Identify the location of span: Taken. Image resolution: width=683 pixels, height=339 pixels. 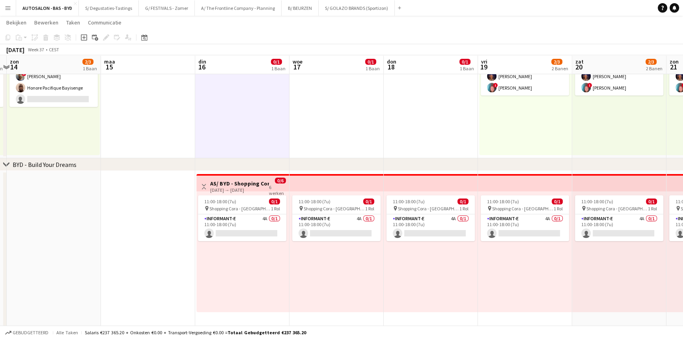
(73, 22).